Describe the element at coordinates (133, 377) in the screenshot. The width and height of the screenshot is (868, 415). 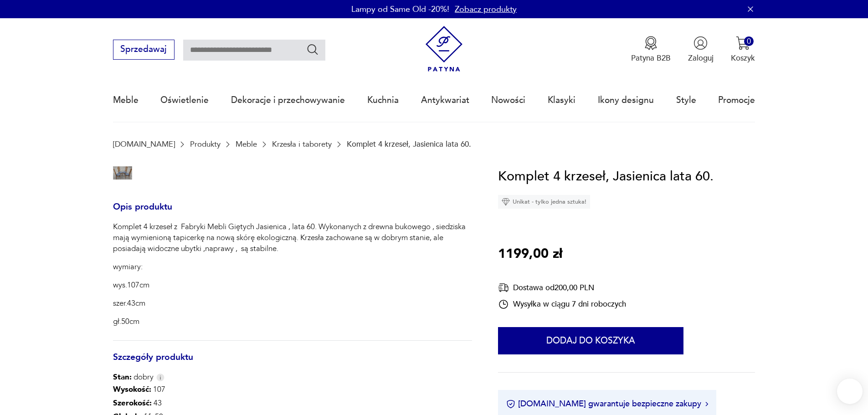
I see `span: dobry` at that location.